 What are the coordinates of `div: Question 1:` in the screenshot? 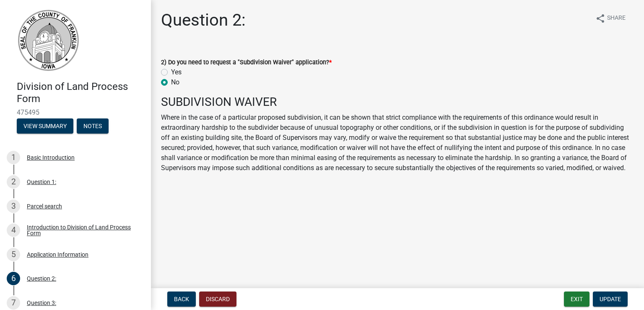 It's located at (41, 182).